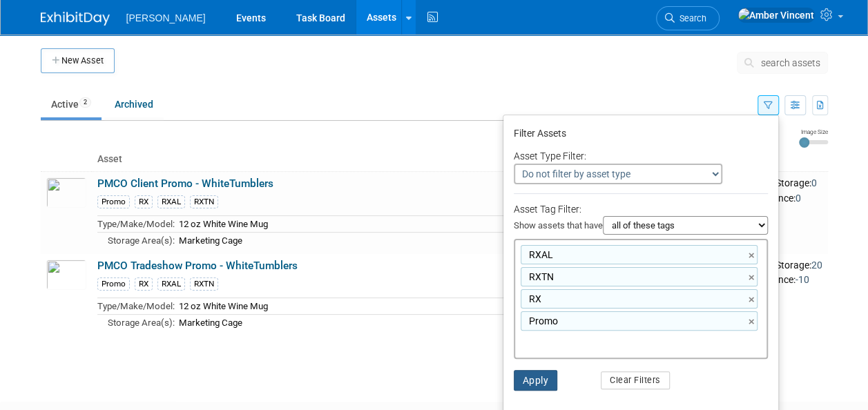 The image size is (868, 410). Describe the element at coordinates (71, 104) in the screenshot. I see `a: Active2` at that location.